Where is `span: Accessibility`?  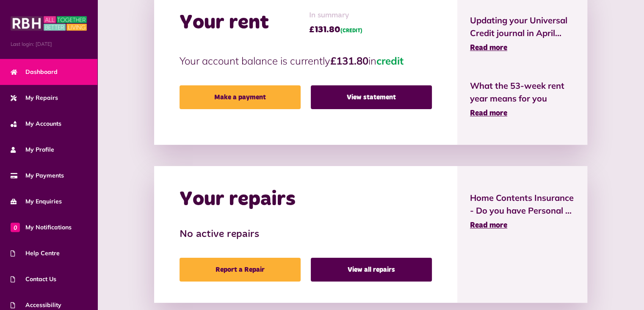
span: Accessibility is located at coordinates (36, 304).